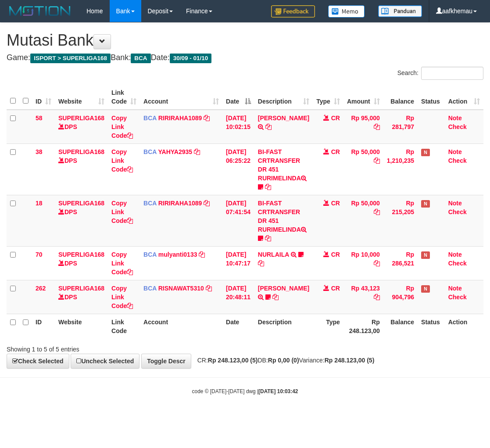 This screenshot has height=448, width=490. I want to click on a: Uncheck Selected, so click(105, 361).